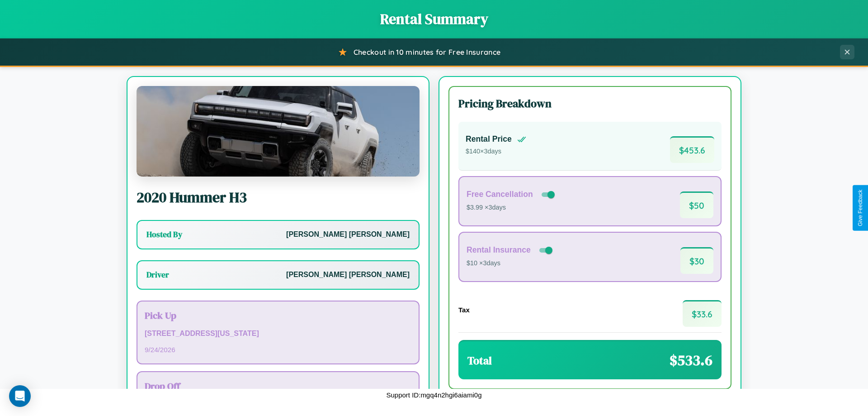 The width and height of the screenshot is (868, 416). What do you see at coordinates (510, 263) in the screenshot?
I see `p: $10 × 3 days` at bounding box center [510, 263].